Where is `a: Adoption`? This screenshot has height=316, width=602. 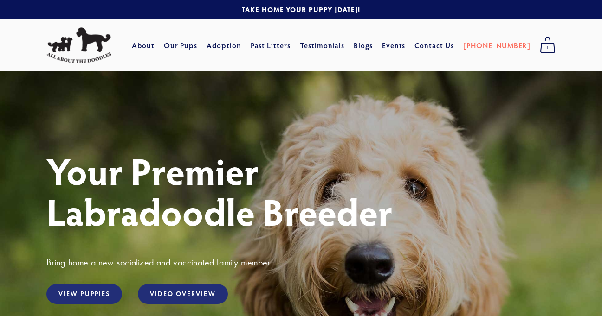 a: Adoption is located at coordinates (224, 45).